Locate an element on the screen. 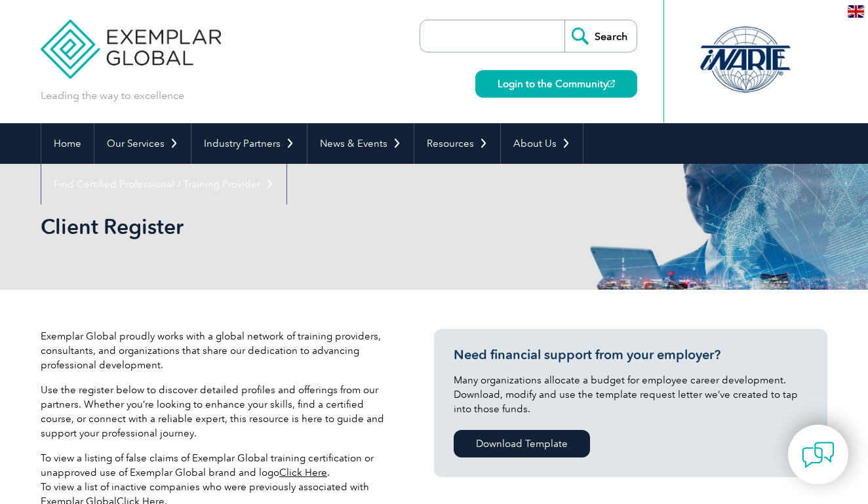 This screenshot has width=868, height=504. p: Many organizations allocate a budget for employee career development. Download, modify and use th... is located at coordinates (631, 394).